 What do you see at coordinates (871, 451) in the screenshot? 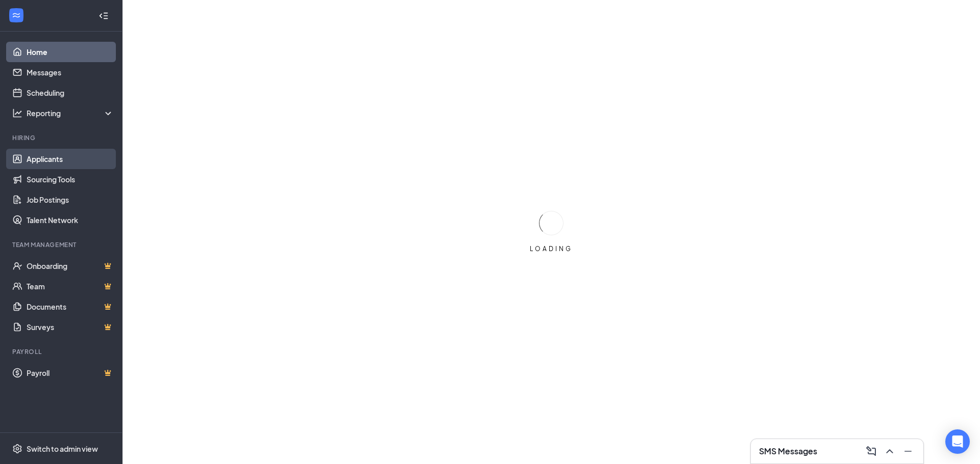
I see `svg: ComposeMessage` at bounding box center [871, 451].